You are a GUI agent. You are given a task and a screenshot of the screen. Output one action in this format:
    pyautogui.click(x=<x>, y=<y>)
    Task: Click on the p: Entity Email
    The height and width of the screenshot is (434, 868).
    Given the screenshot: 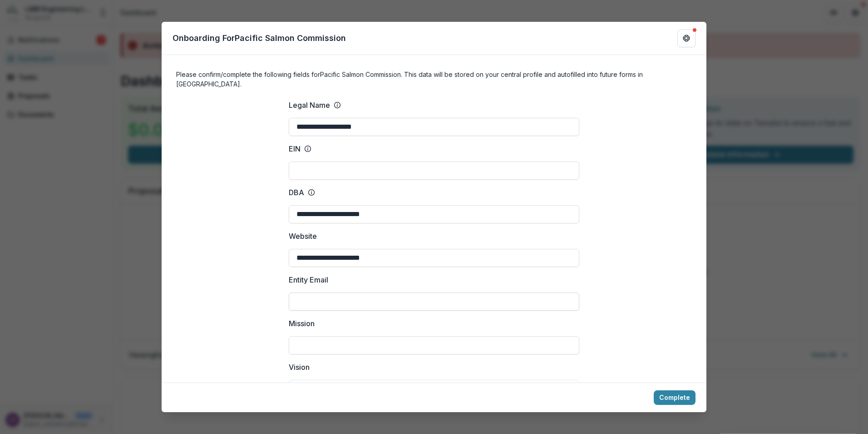 What is the action you would take?
    pyautogui.click(x=308, y=280)
    